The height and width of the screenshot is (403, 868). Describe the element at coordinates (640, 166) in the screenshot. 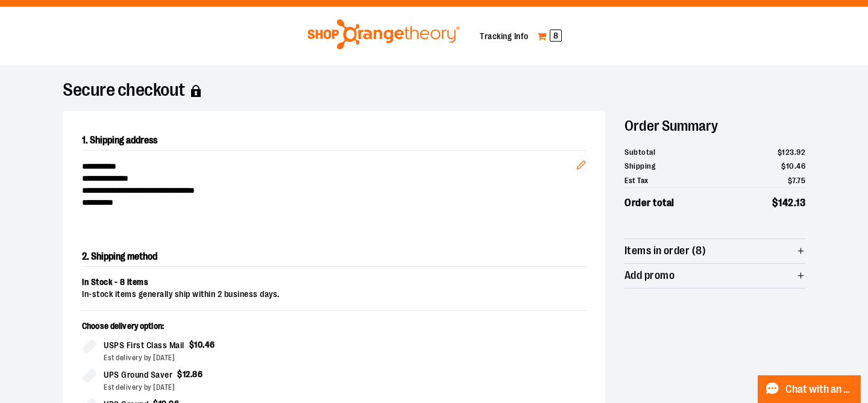

I see `span: Shipping` at that location.